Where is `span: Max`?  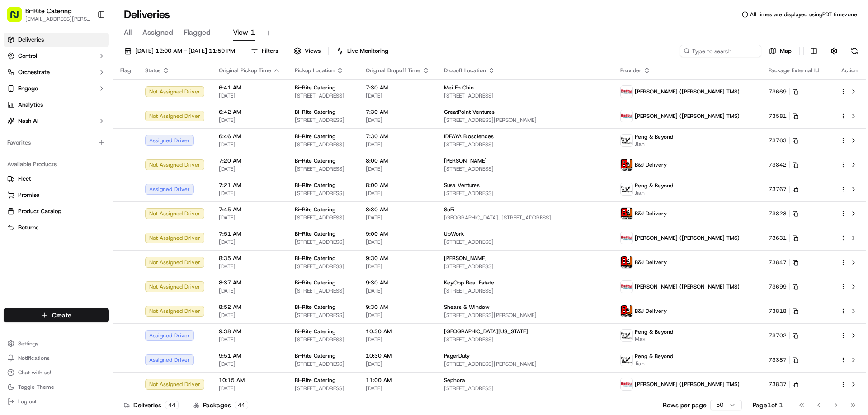
span: Max is located at coordinates (654, 340).